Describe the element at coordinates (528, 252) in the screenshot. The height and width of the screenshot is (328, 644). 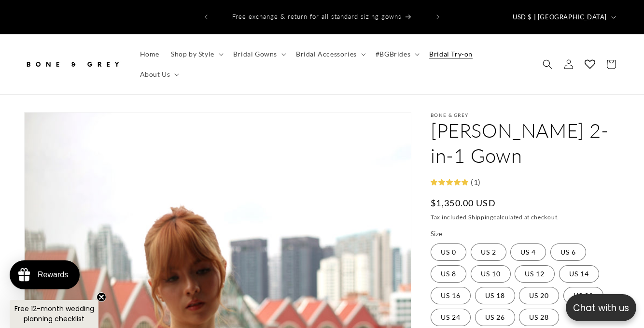
I see `label: US 4` at that location.